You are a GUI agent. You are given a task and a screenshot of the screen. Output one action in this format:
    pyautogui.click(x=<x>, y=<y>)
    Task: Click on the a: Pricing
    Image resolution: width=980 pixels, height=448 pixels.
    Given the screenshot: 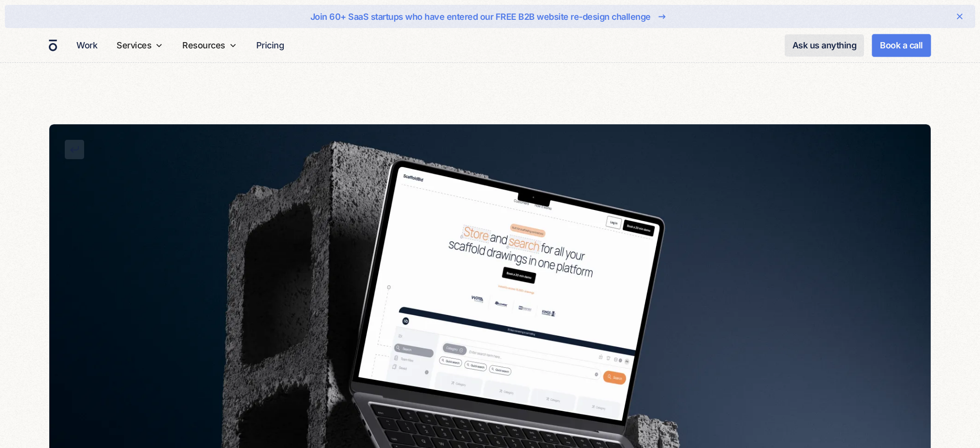 What is the action you would take?
    pyautogui.click(x=270, y=45)
    